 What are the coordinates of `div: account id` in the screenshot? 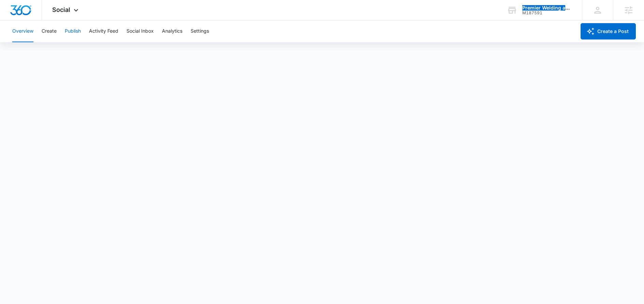 It's located at (547, 13).